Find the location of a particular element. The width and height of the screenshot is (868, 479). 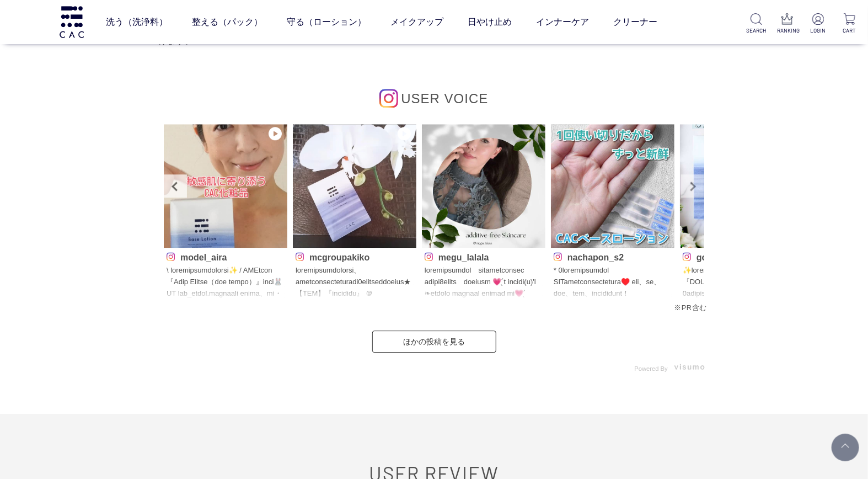

a: CART is located at coordinates (850, 24).